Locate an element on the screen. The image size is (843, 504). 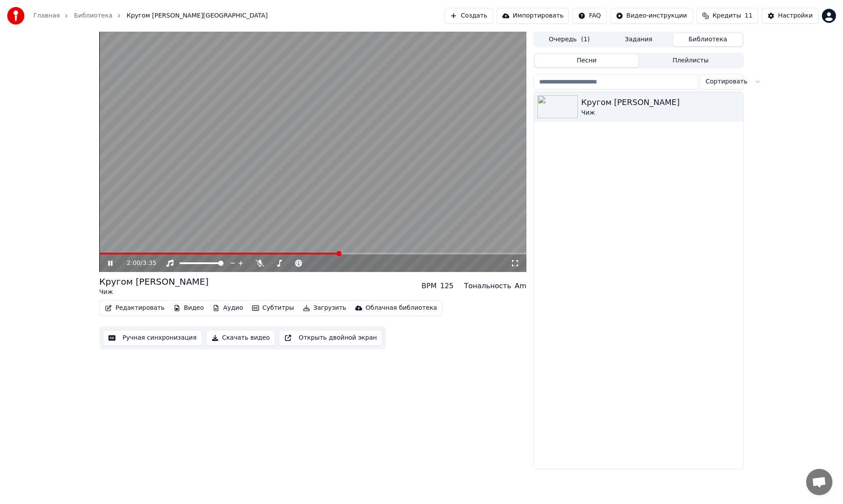
button: Плейлисты is located at coordinates (691, 61).